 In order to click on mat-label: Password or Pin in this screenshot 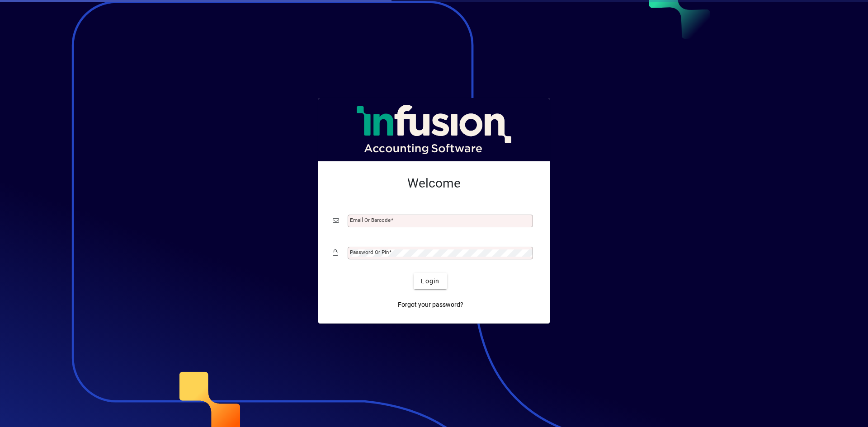, I will do `click(370, 252)`.